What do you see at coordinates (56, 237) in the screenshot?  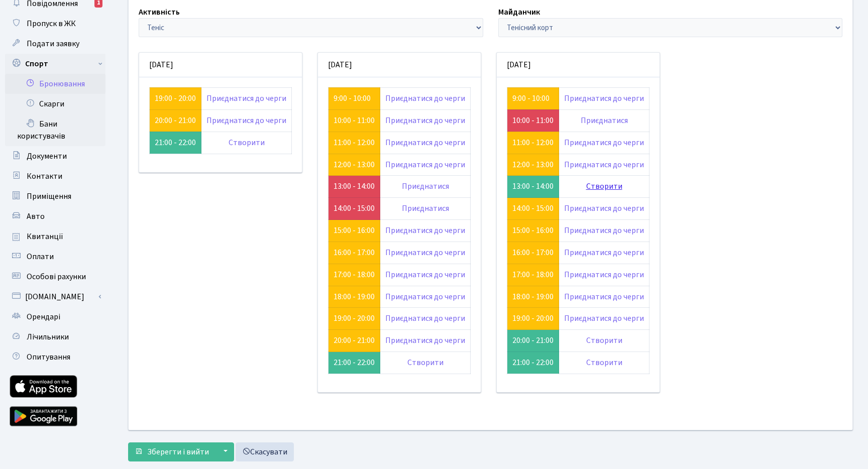 I see `a: Квитанції` at bounding box center [56, 237].